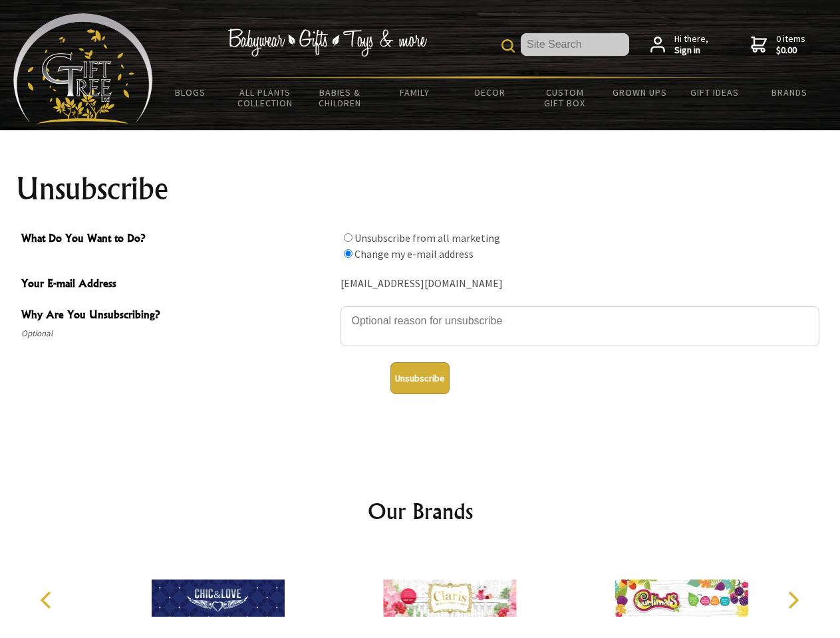 The image size is (840, 638). I want to click on button: Previous, so click(48, 601).